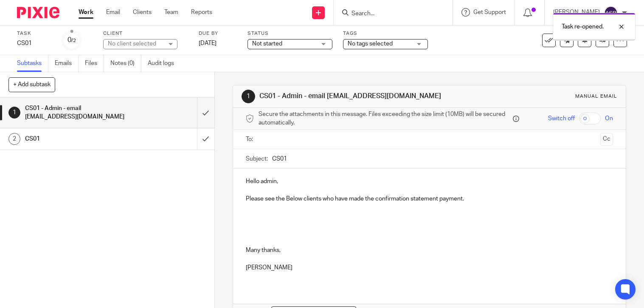 This screenshot has height=308, width=644. Describe the element at coordinates (33, 63) in the screenshot. I see `a: Subtasks` at that location.